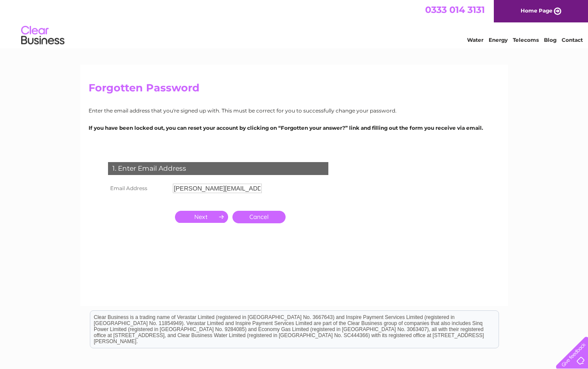 This screenshot has height=369, width=588. Describe the element at coordinates (549, 39) in the screenshot. I see `a: Blog` at that location.